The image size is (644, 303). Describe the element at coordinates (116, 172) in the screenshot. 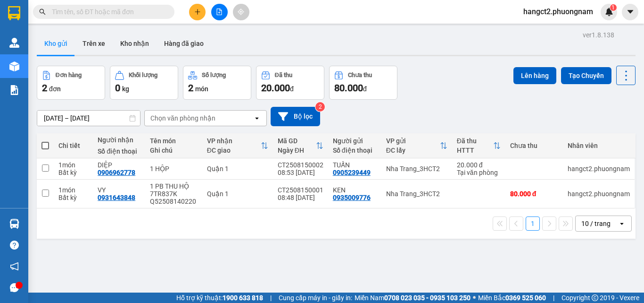

I see `div: 0906962778` at that location.